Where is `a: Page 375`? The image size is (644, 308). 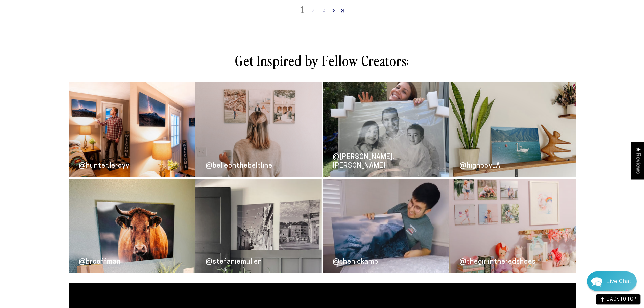
a: Page 375 is located at coordinates (343, 11).